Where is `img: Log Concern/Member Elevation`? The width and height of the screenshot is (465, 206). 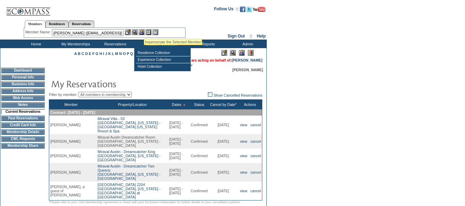 img: Log Concern/Member Elevation is located at coordinates (251, 53).